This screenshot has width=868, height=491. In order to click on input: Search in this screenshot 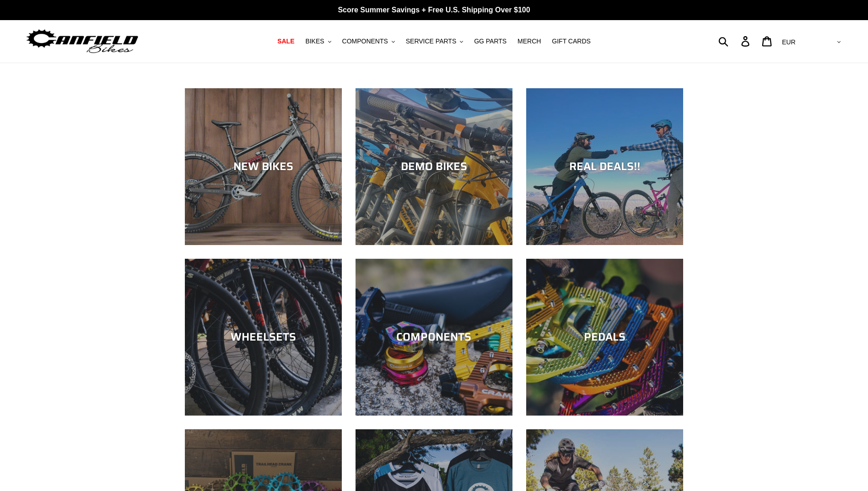, I will do `click(735, 41)`.